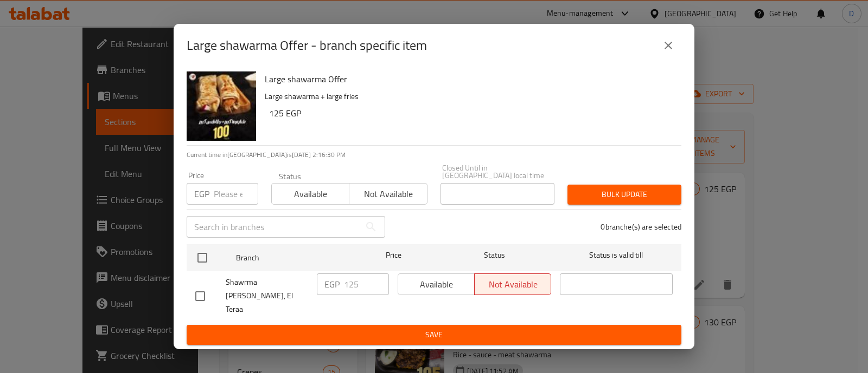 The width and height of the screenshot is (868, 373). I want to click on button: Not available, so click(387, 194).